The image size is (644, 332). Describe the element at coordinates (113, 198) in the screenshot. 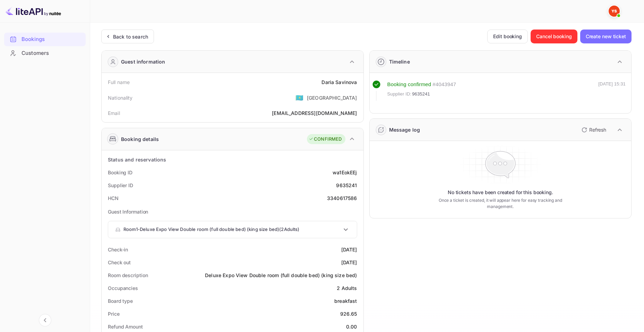

I see `div: HCN` at that location.